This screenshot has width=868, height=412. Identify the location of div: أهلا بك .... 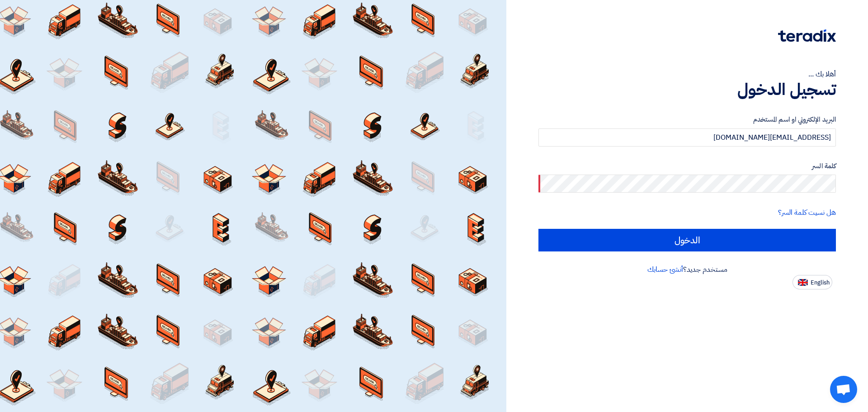
(688, 74).